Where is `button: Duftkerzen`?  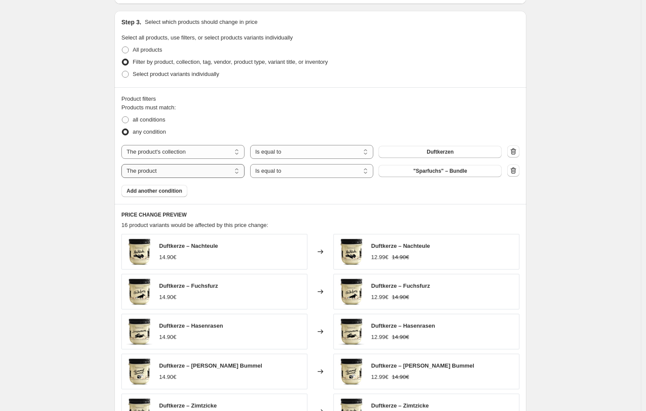
button: Duftkerzen is located at coordinates (440, 152).